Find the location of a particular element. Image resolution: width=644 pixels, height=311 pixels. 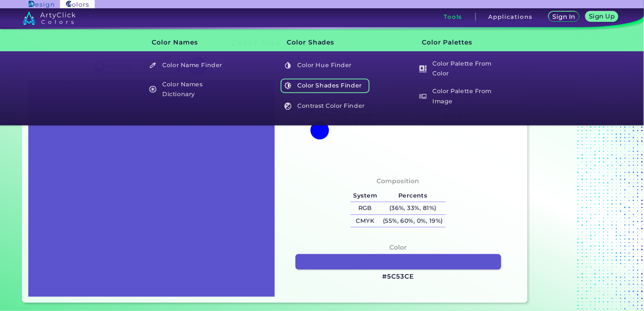

img: icon_color_shades_white.svg is located at coordinates (288, 86).